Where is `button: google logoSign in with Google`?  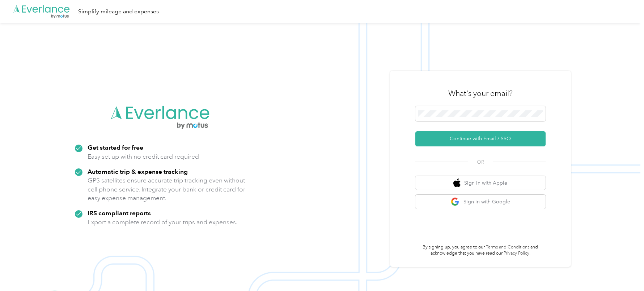 button: google logoSign in with Google is located at coordinates (481, 202).